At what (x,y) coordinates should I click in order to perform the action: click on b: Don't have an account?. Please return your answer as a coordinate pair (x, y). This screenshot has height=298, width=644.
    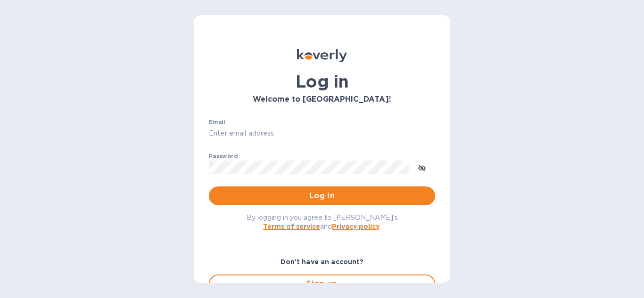
    Looking at the image, I should click on (322, 262).